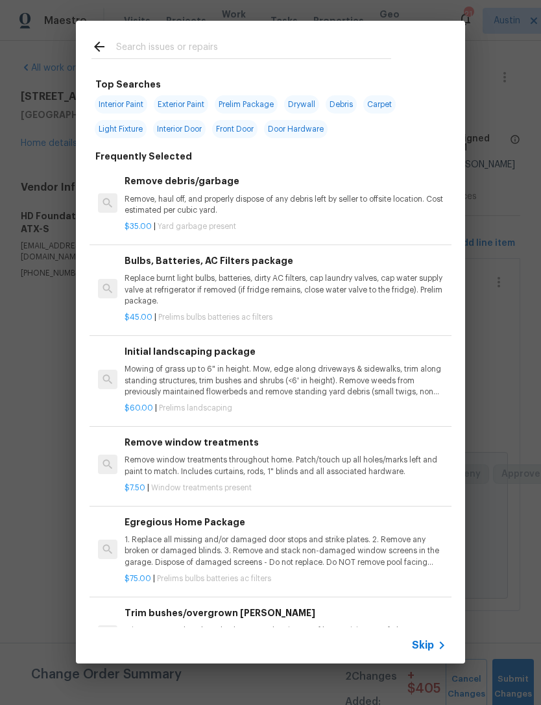 Image resolution: width=541 pixels, height=705 pixels. I want to click on h6: Remove debris/garbage, so click(286, 181).